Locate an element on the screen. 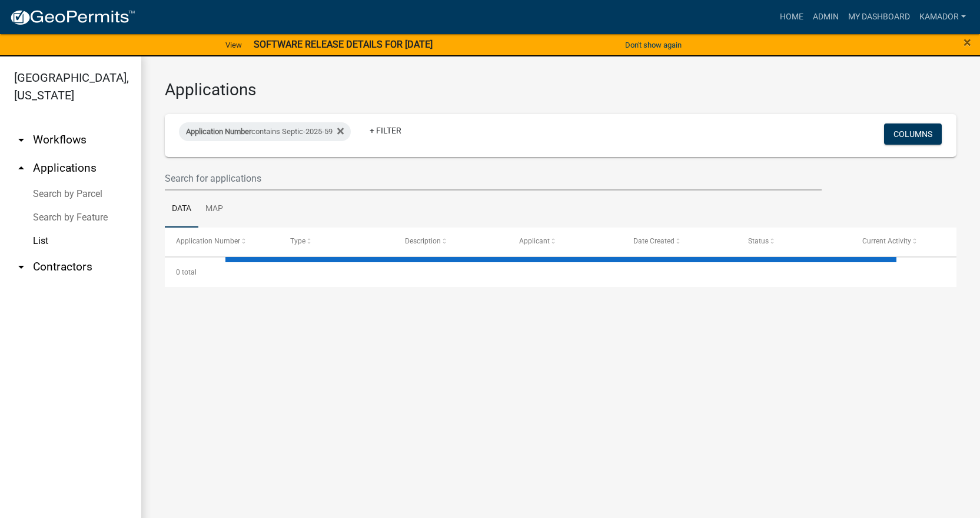  datatable-header-cell: Applicant is located at coordinates (565, 242).